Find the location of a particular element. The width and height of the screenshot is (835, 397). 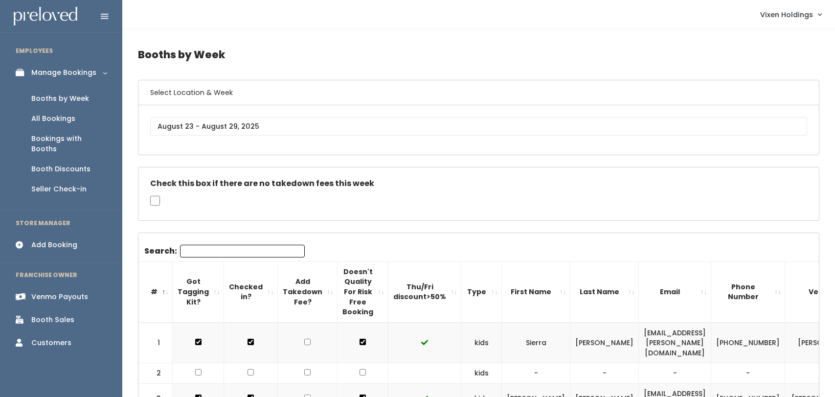

div: Customers is located at coordinates (51, 343).